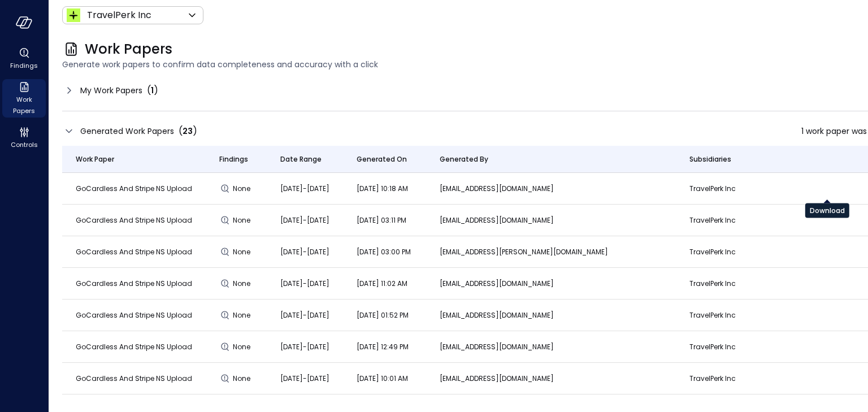 Image resolution: width=868 pixels, height=412 pixels. Describe the element at coordinates (827, 211) in the screenshot. I see `div: Download` at that location.